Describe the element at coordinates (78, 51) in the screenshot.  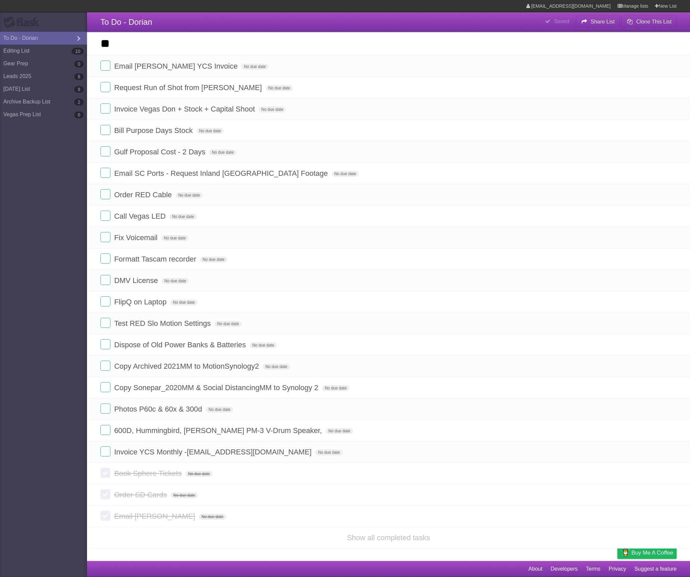
I see `b: 10` at that location.